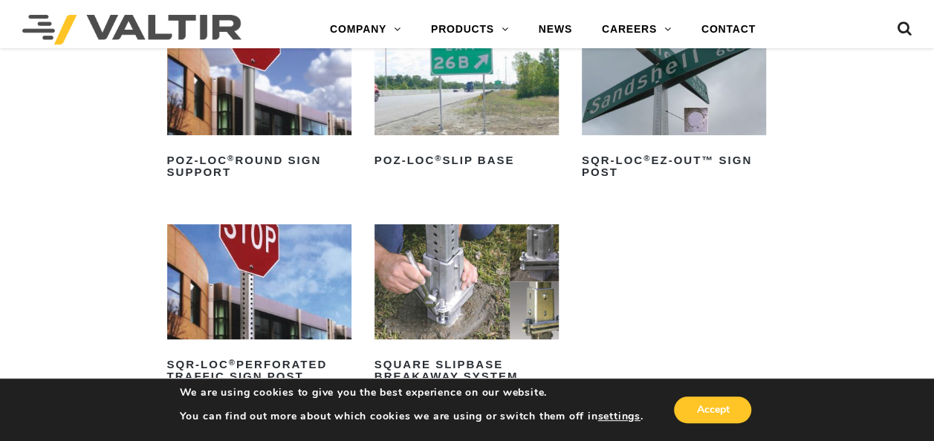 This screenshot has width=934, height=441. I want to click on h2: Square Slipbase Breakaway System, so click(466, 371).